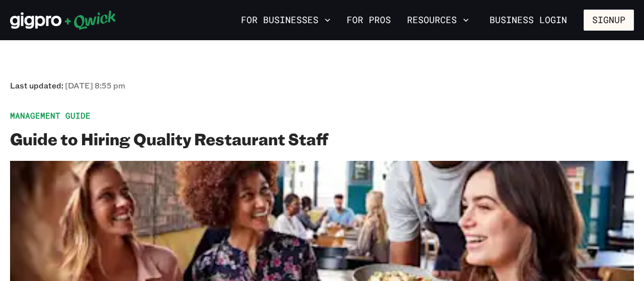  What do you see at coordinates (529, 20) in the screenshot?
I see `a: Business Login` at bounding box center [529, 20].